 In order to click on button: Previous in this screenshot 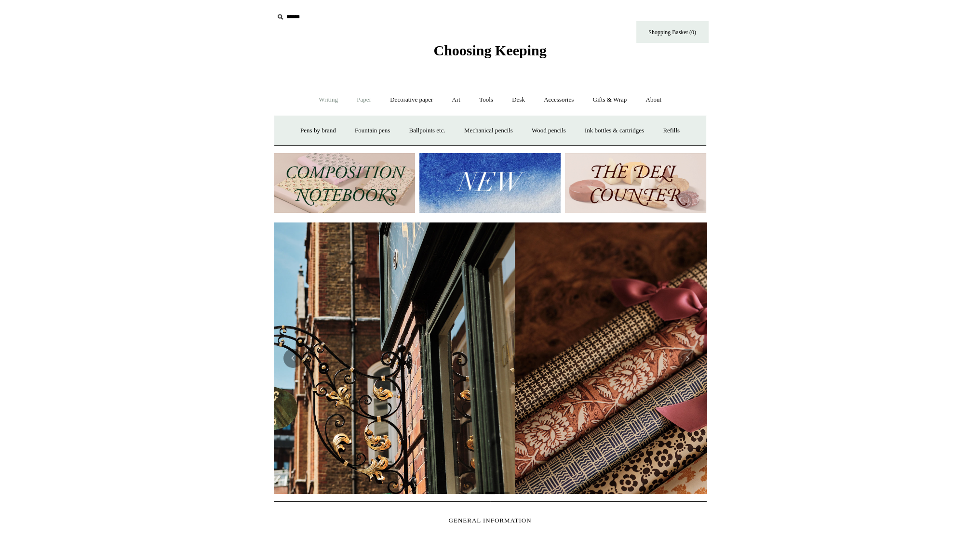, I will do `click(293, 358)`.